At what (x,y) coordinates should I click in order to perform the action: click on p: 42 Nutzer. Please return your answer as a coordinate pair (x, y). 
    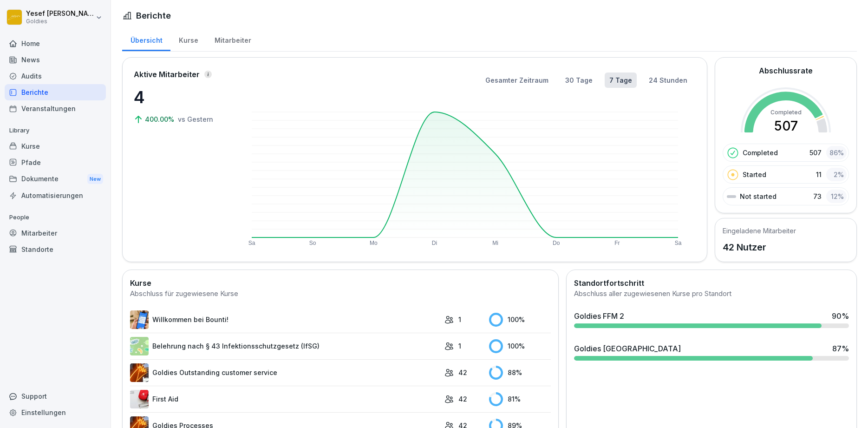
    Looking at the image, I should click on (759, 247).